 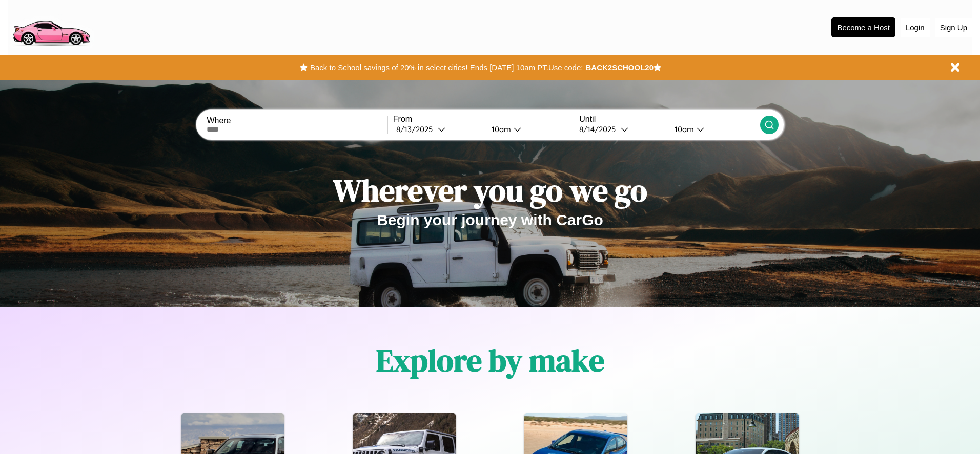 I want to click on button: Become a Host, so click(x=863, y=28).